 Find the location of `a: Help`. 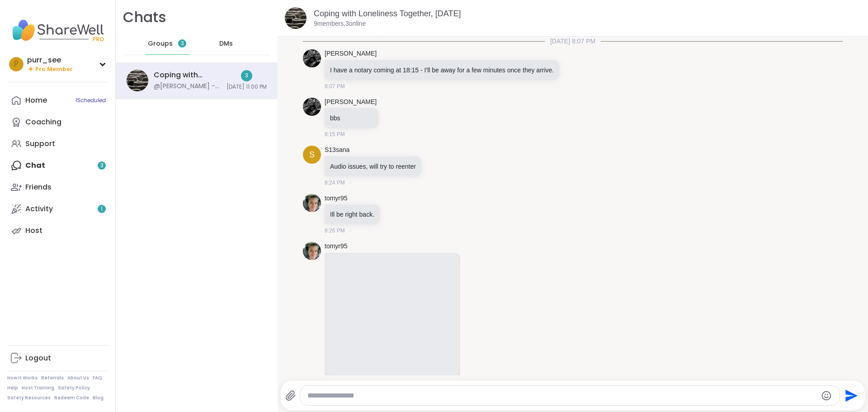

a: Help is located at coordinates (12, 388).